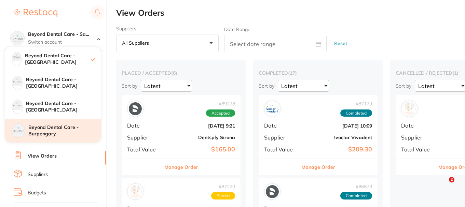 The height and width of the screenshot is (207, 465). Describe the element at coordinates (237, 29) in the screenshot. I see `label: Date Range` at that location.